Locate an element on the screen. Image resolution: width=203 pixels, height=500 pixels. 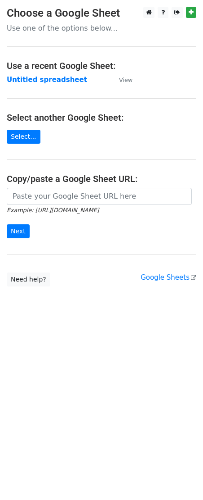
input: Next is located at coordinates (18, 231).